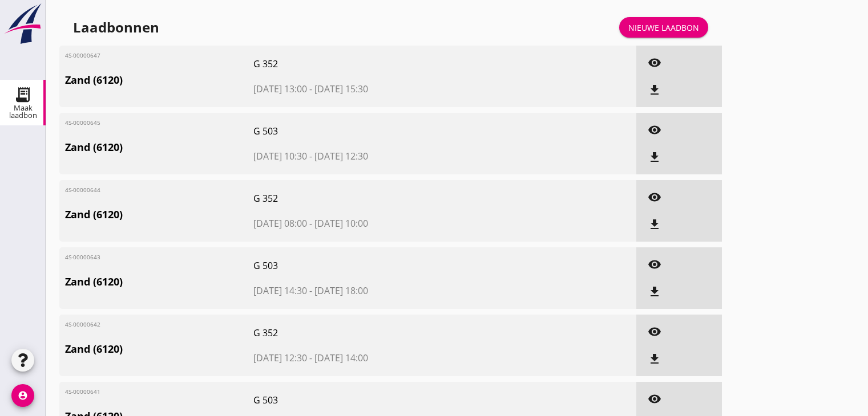 Image resolution: width=868 pixels, height=416 pixels. I want to click on span: 4S-00000643, so click(85, 257).